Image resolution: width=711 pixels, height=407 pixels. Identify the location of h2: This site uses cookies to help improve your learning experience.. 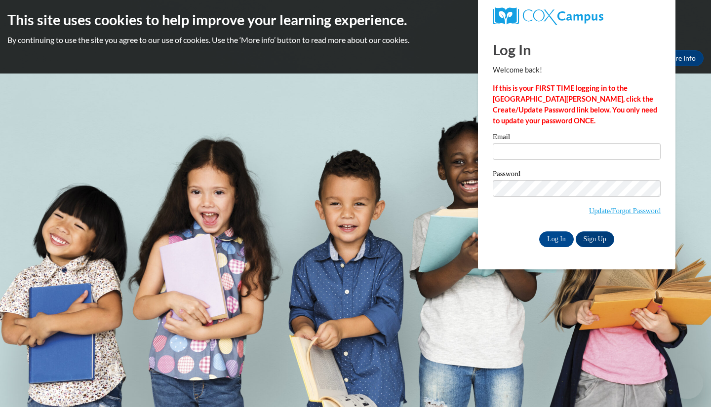
(355, 20).